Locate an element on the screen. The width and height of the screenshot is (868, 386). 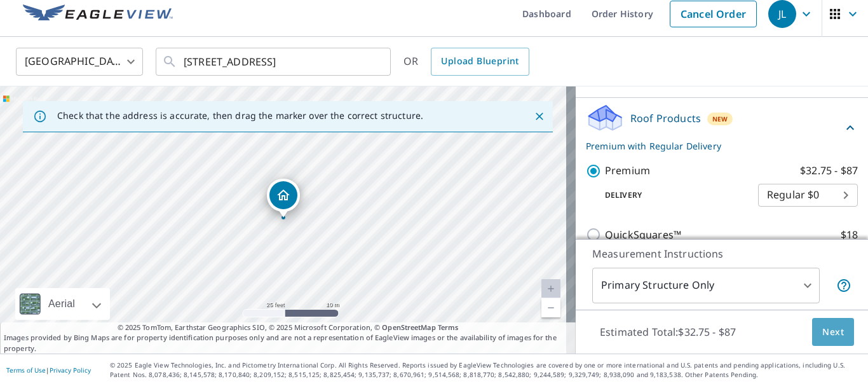
p: $32.75 - $87 is located at coordinates (829, 171).